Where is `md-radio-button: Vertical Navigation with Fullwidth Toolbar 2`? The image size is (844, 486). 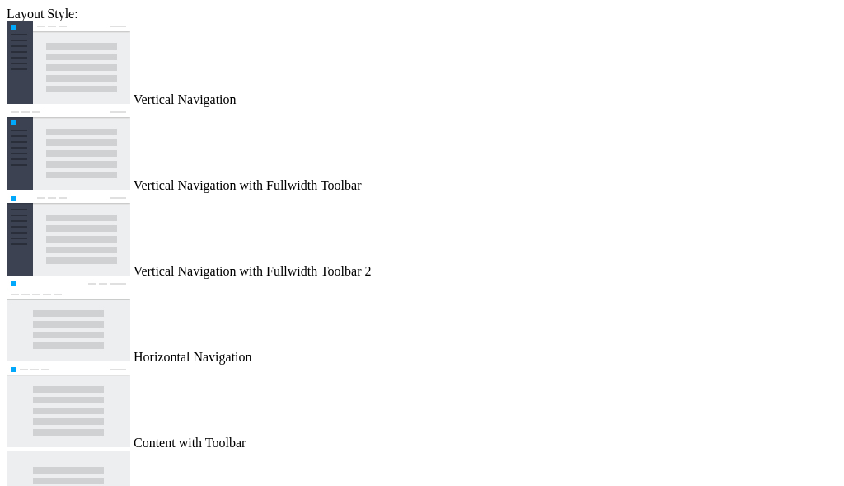 md-radio-button: Vertical Navigation with Fullwidth Toolbar 2 is located at coordinates (422, 236).